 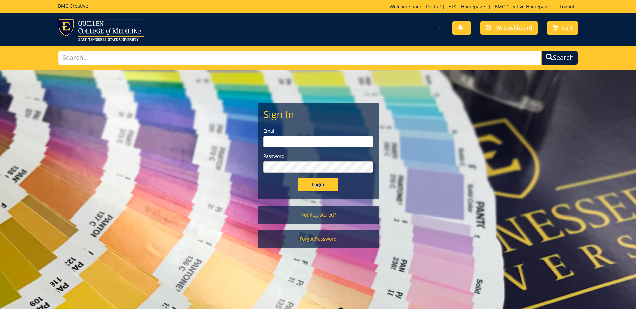 I want to click on button: Search, so click(x=559, y=58).